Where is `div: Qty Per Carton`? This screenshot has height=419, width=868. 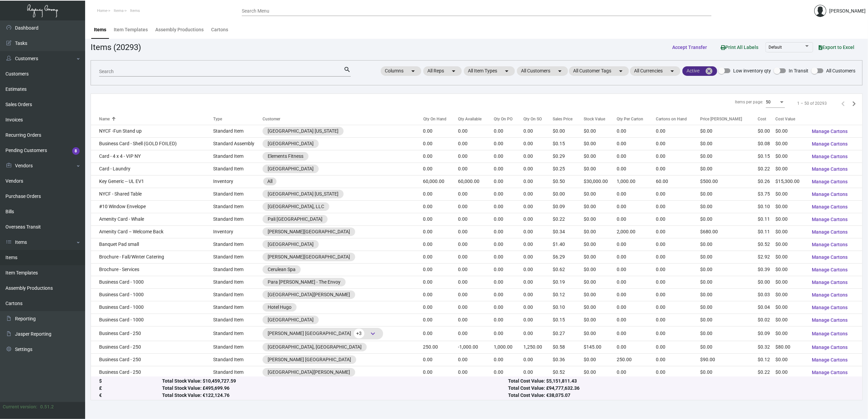 div: Qty Per Carton is located at coordinates (630, 119).